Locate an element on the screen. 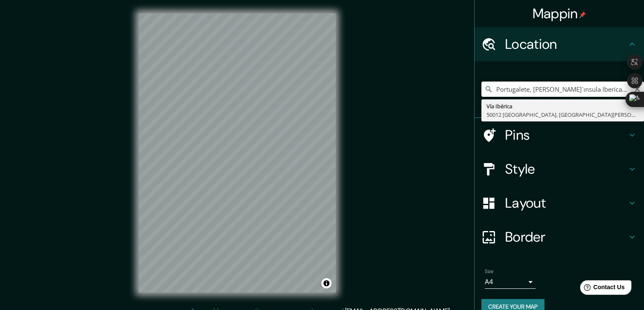 This screenshot has width=644, height=310. span: Contact Us is located at coordinates (40, 10).